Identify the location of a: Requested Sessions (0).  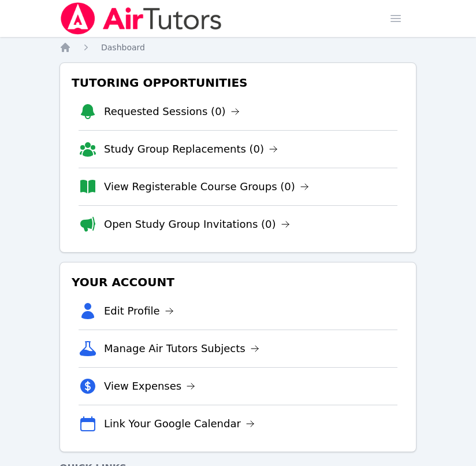
(172, 111).